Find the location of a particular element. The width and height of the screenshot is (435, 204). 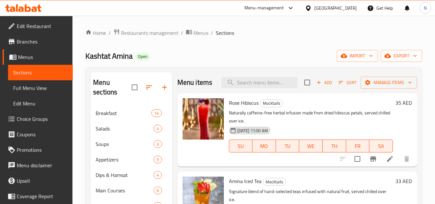

button: SU is located at coordinates (241, 146).